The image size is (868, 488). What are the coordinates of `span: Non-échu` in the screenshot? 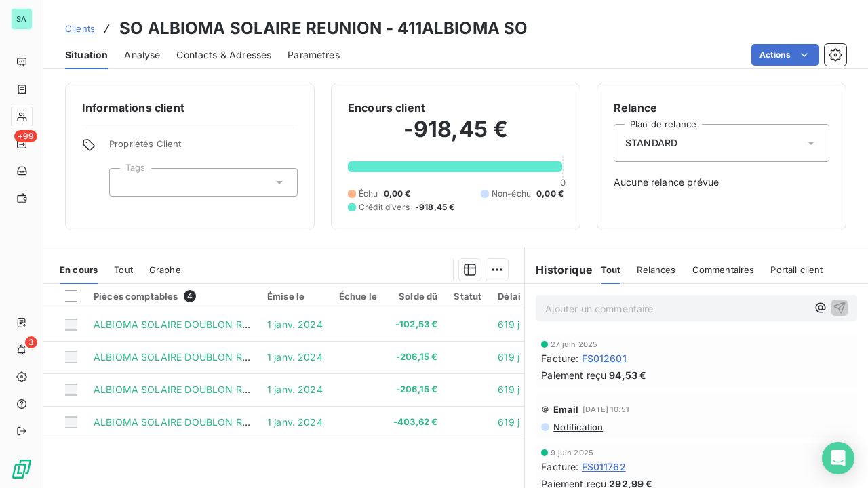 It's located at (511, 194).